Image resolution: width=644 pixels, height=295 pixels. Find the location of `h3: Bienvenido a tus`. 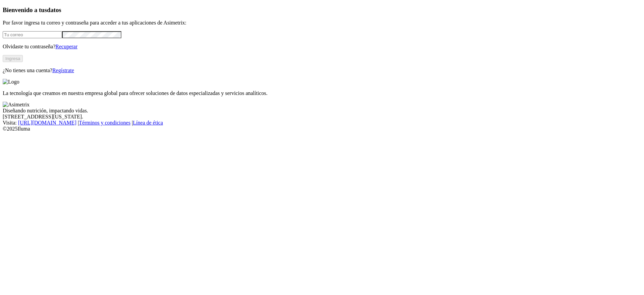

h3: Bienvenido a tus is located at coordinates (322, 10).